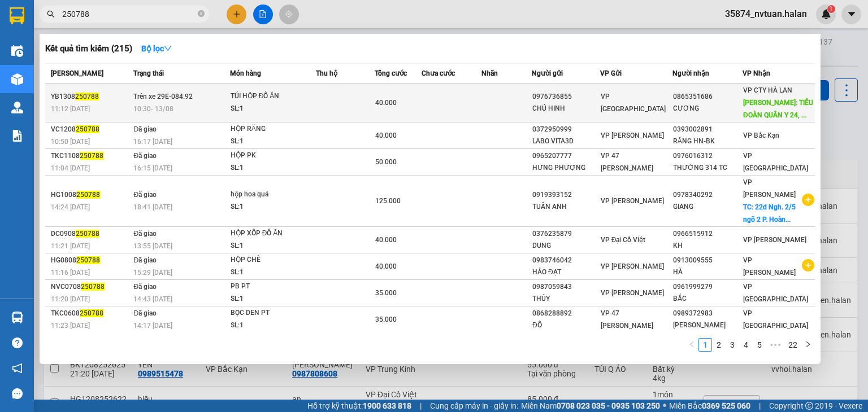 Image resolution: width=868 pixels, height=412 pixels. Describe the element at coordinates (767, 90) in the screenshot. I see `span: VP CTY HÀ LAN` at that location.